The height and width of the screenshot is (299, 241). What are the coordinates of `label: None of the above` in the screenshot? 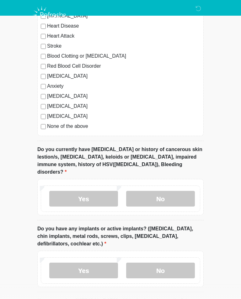 It's located at (124, 126).